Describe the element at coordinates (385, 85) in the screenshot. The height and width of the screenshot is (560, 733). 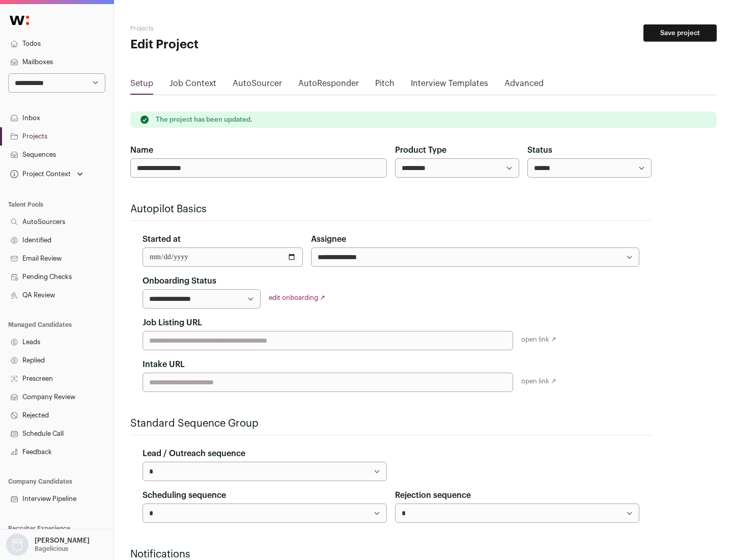
I see `a: Pitch` at that location.